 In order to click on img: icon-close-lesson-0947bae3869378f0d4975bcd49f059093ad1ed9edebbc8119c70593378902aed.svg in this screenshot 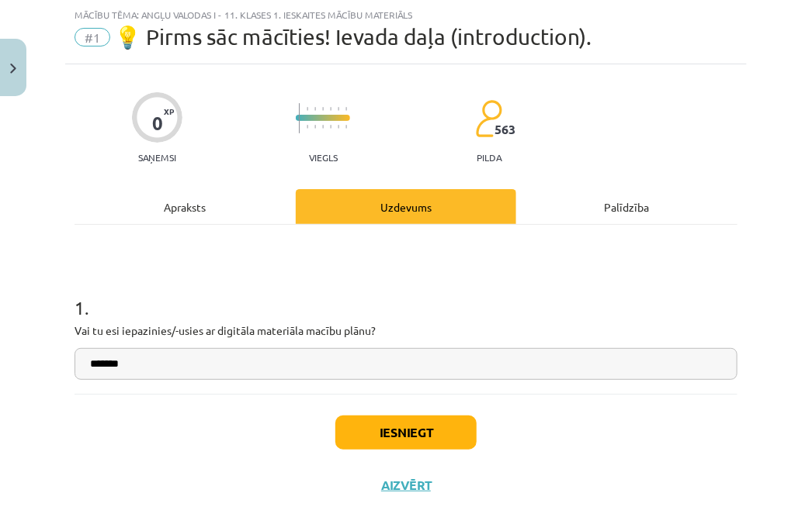, I will do `click(13, 69)`.